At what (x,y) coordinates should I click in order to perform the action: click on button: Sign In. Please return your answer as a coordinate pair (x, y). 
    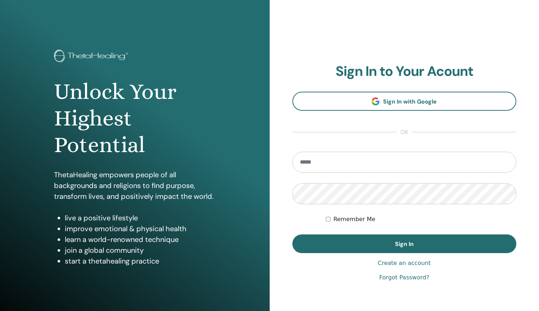
    Looking at the image, I should click on (404, 244).